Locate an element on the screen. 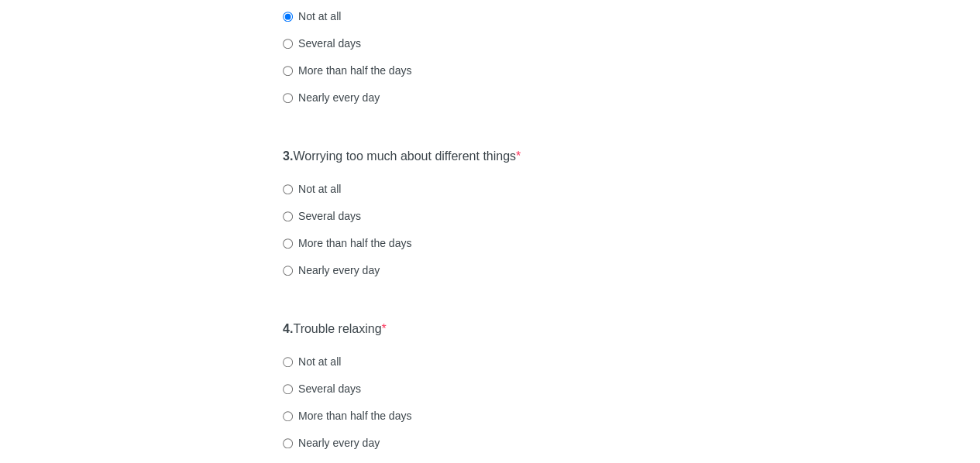 This screenshot has width=980, height=463. label: Worrying too much about different things is located at coordinates (402, 157).